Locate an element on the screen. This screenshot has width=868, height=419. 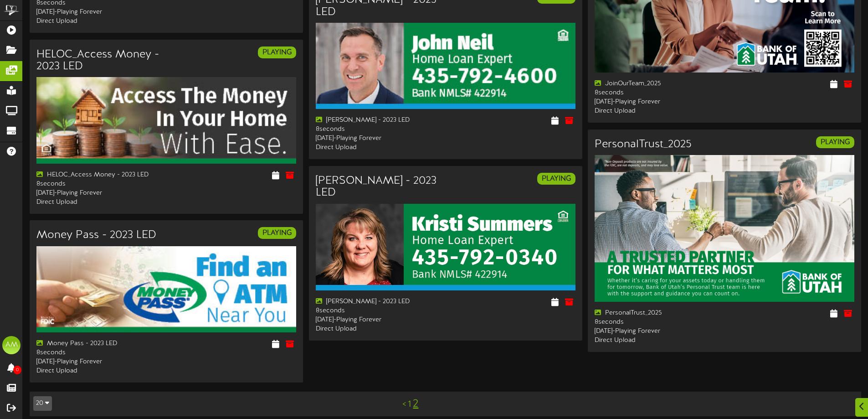
span: 0 is located at coordinates (17, 370).